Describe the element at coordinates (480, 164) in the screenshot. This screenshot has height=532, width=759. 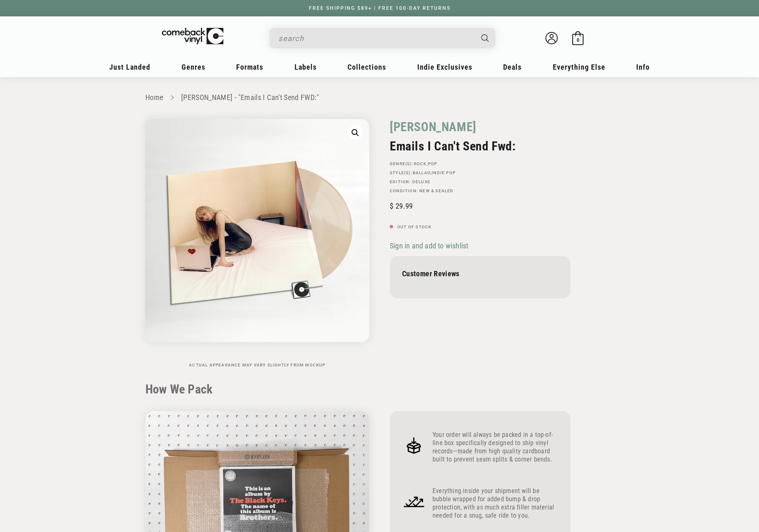
I see `p: GENRE(S): ,` at that location.